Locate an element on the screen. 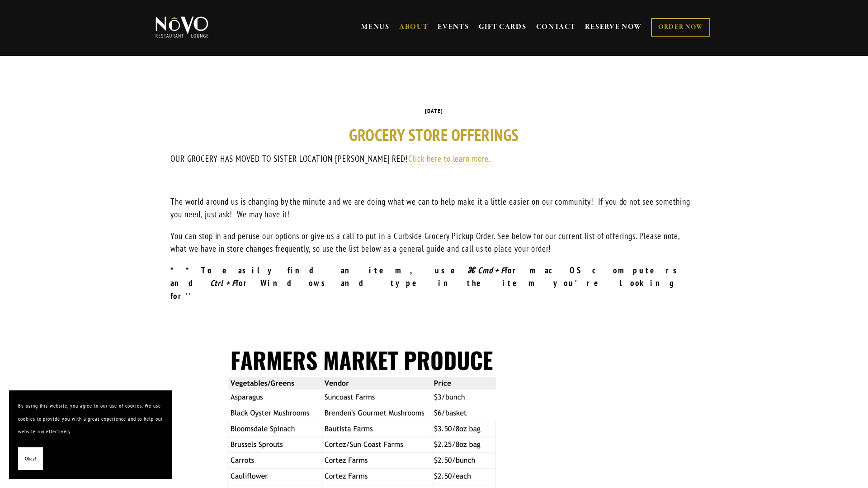  h1: Grocery Store Offerings is located at coordinates (434, 135).